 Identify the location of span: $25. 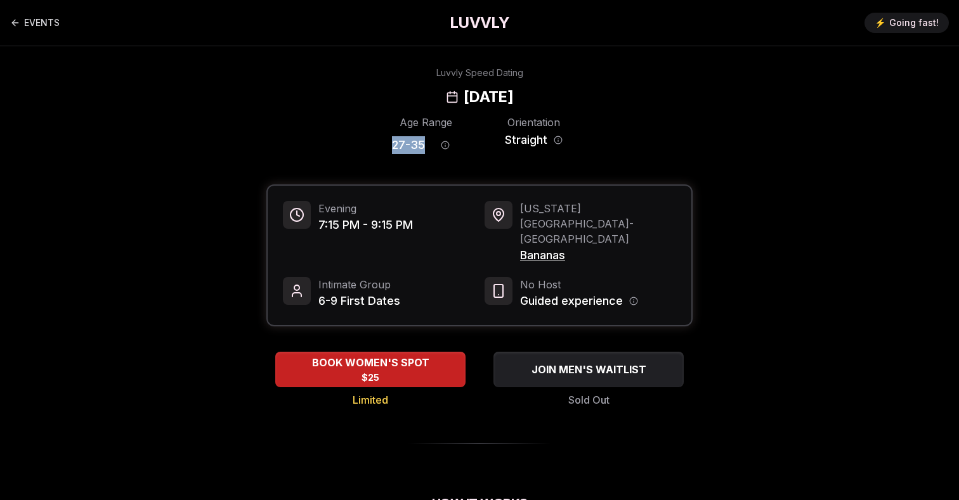
(370, 378).